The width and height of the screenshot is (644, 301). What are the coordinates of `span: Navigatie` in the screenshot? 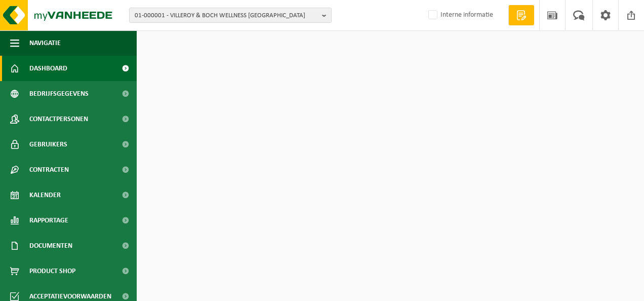 It's located at (45, 43).